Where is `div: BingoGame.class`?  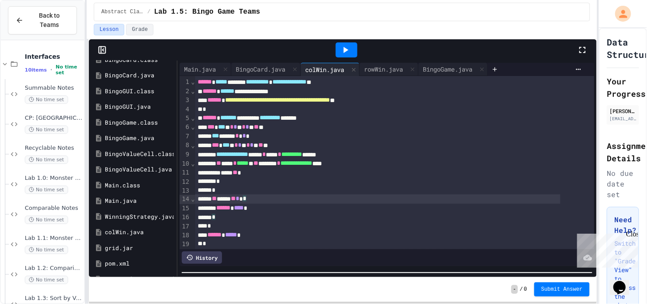
div: BingoGame.class is located at coordinates (139, 123).